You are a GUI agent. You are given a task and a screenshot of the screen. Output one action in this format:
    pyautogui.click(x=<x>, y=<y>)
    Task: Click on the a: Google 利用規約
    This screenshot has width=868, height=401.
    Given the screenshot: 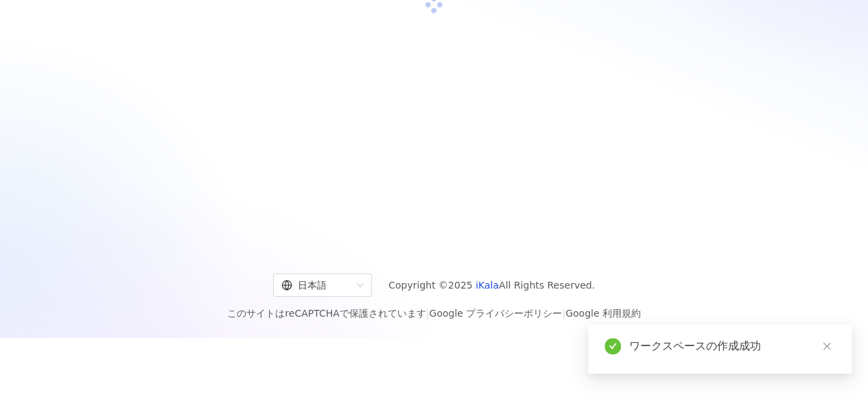 What is the action you would take?
    pyautogui.click(x=603, y=313)
    